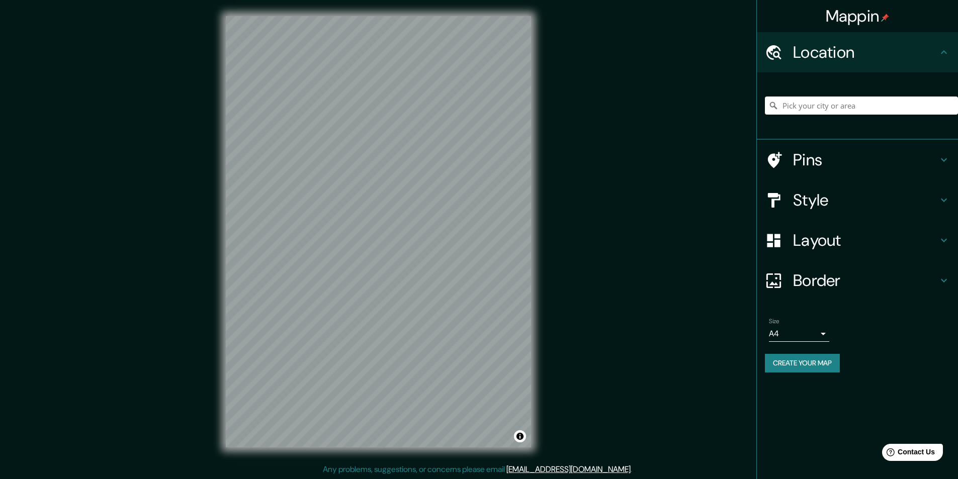  I want to click on div: Location, so click(857, 52).